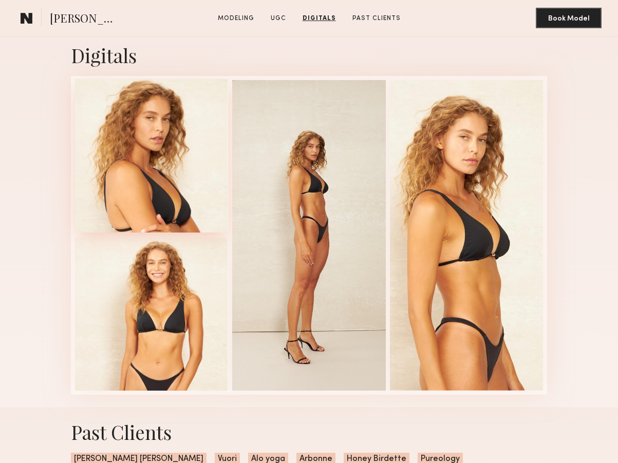 Image resolution: width=618 pixels, height=463 pixels. I want to click on a: UGC, so click(278, 18).